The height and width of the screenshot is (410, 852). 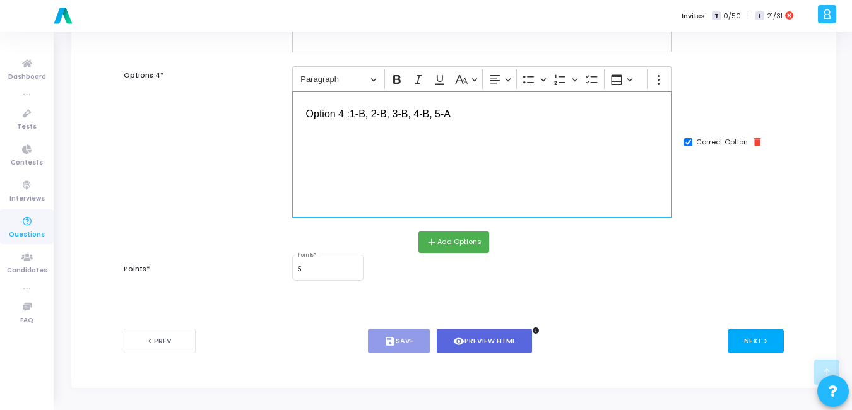 I want to click on i: delete, so click(x=757, y=142).